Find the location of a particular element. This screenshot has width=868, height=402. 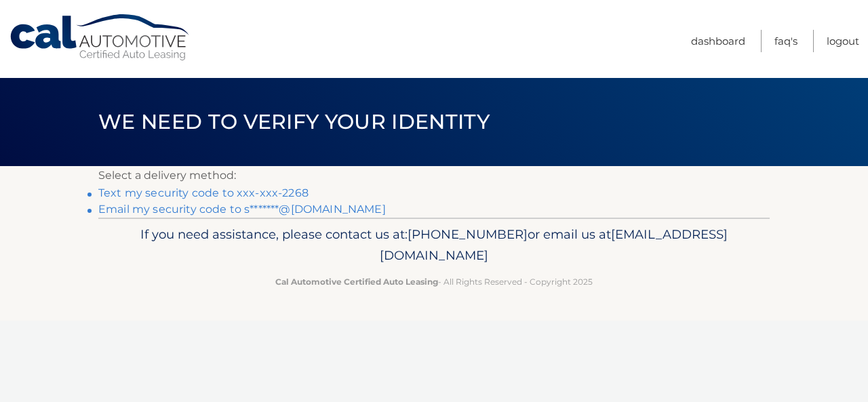

span: We need to verify your identity is located at coordinates (293, 121).